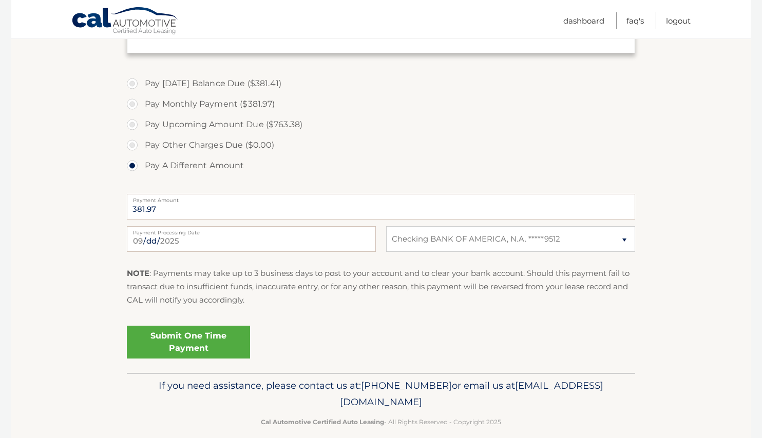 This screenshot has width=762, height=438. Describe the element at coordinates (381, 145) in the screenshot. I see `label: Pay Other Charges Due ($0.00)` at that location.